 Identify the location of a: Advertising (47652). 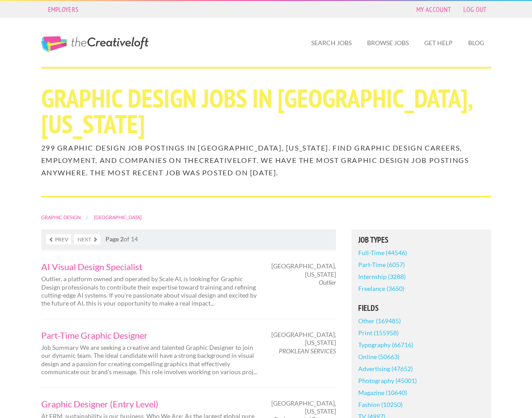
(385, 369).